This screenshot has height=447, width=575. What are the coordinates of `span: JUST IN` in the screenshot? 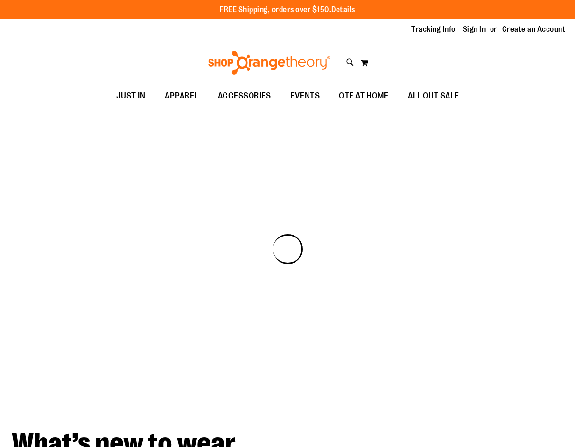 It's located at (131, 96).